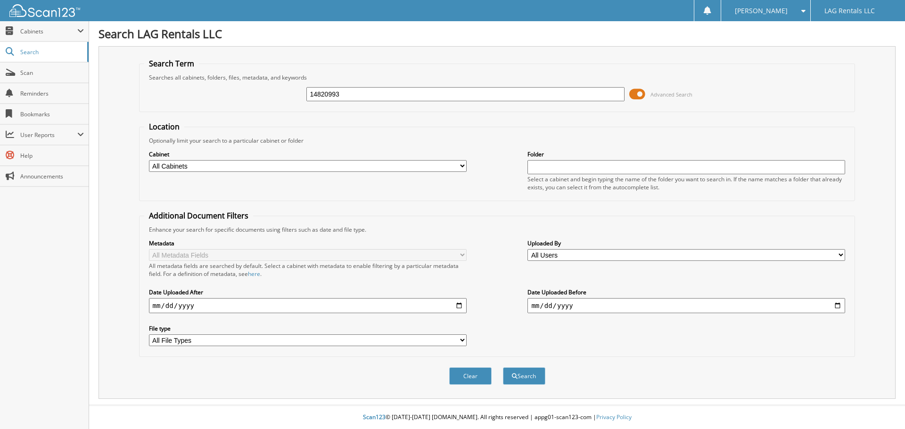  I want to click on div: Enhance your search for specific documents using filters such as date and file type., so click(497, 229).